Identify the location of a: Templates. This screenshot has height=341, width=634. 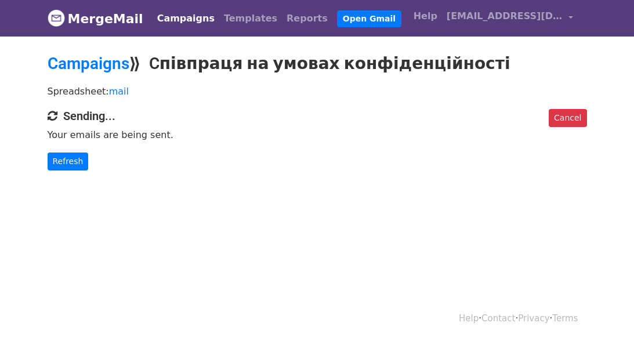
(251, 19).